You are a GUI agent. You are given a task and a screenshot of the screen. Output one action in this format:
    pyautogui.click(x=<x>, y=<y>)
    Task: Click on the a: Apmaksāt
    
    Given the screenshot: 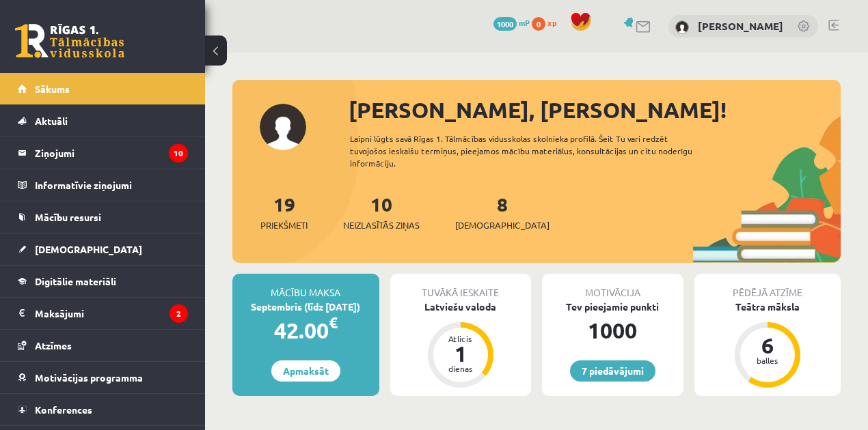 What is the action you would take?
    pyautogui.click(x=306, y=370)
    